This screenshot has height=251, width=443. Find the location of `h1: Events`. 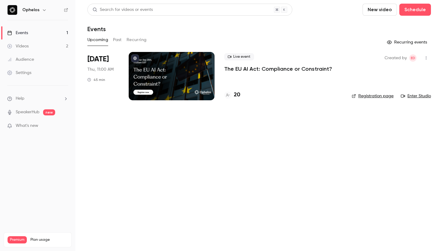

h1: Events is located at coordinates (97, 29).